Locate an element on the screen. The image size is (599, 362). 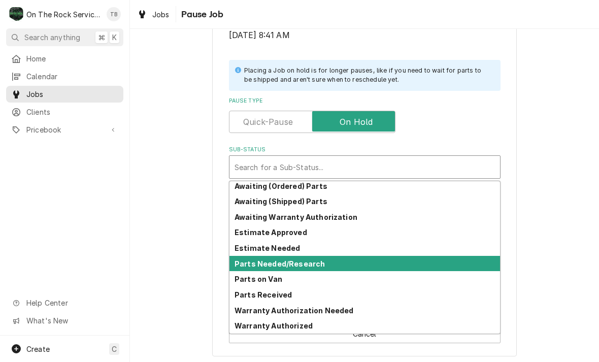
div: Placing a Job on hold is for longer pauses, like if you need to wait for parts to be shipped and ... is located at coordinates (367, 75).